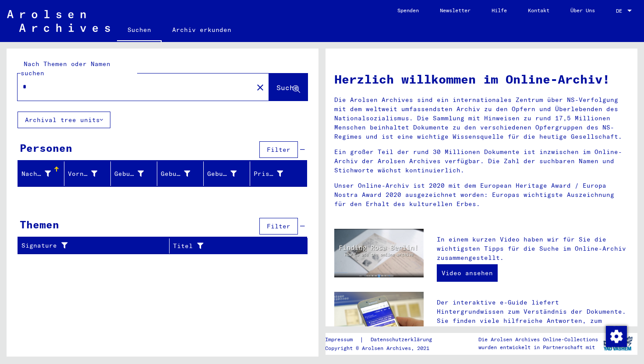 The width and height of the screenshot is (644, 364). Describe the element at coordinates (467, 273) in the screenshot. I see `a: Video ansehen` at that location.